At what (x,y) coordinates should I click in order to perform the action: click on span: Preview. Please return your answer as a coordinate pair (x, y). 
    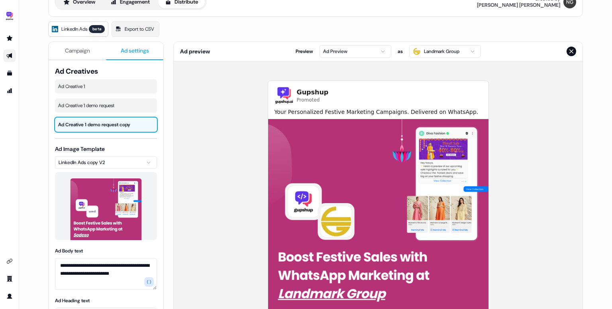
    Looking at the image, I should click on (304, 51).